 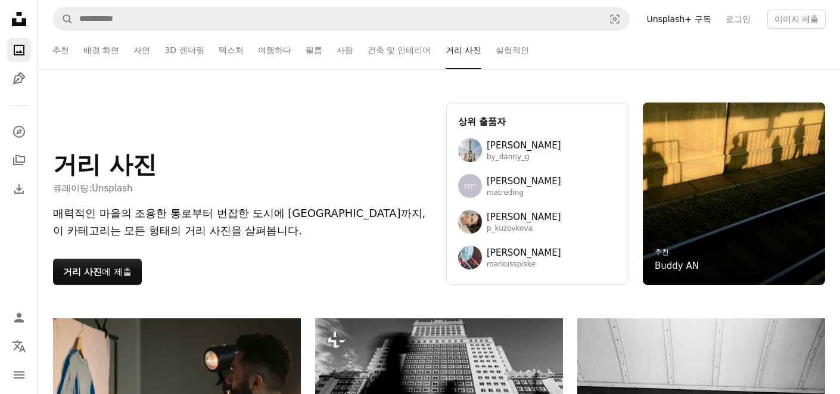 I want to click on span: by_danny_g, so click(x=524, y=157).